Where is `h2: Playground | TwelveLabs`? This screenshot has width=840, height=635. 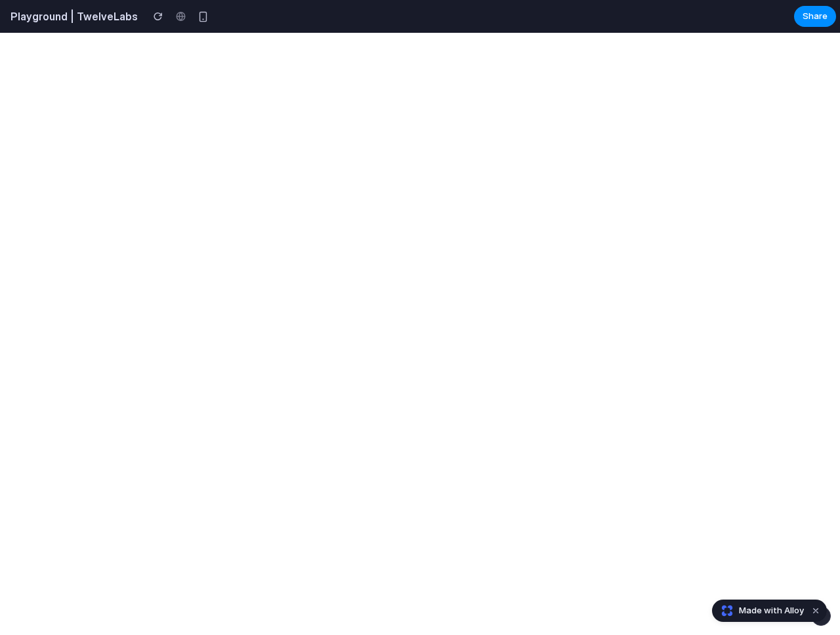
h2: Playground | TwelveLabs is located at coordinates (72, 16).